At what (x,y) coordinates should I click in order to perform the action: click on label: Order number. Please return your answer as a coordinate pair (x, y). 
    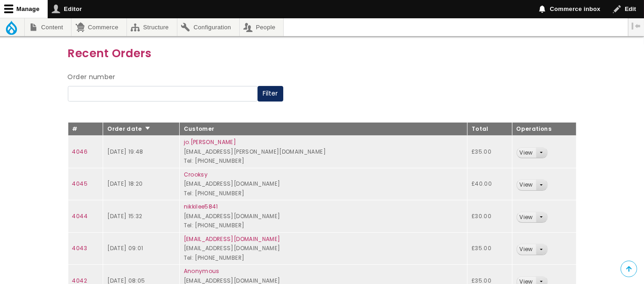
    Looking at the image, I should click on (92, 77).